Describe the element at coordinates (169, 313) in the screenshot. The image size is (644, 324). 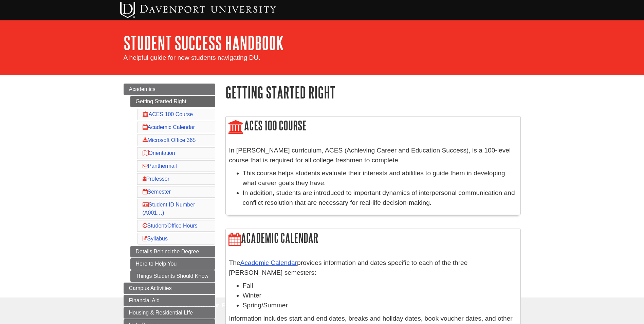
I see `a: Housing & Residential LIfe` at that location.